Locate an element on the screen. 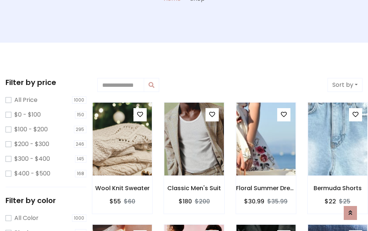 This screenshot has width=368, height=231. h6: Classic Men's Suit is located at coordinates (194, 188).